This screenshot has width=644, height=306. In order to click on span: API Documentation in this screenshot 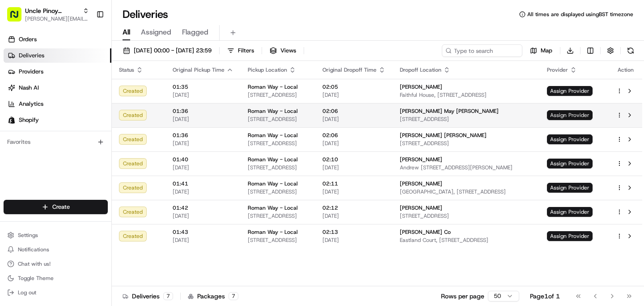, I will do `click(114, 204)`.